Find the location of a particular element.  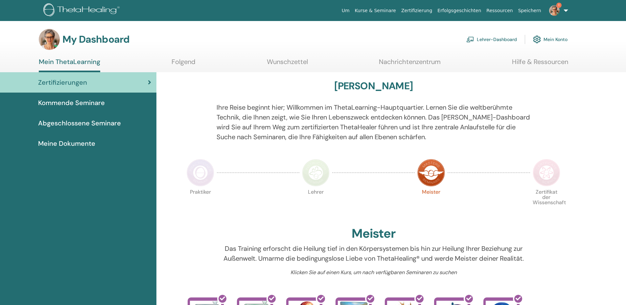

a: Nachrichtenzentrum is located at coordinates (410, 64).